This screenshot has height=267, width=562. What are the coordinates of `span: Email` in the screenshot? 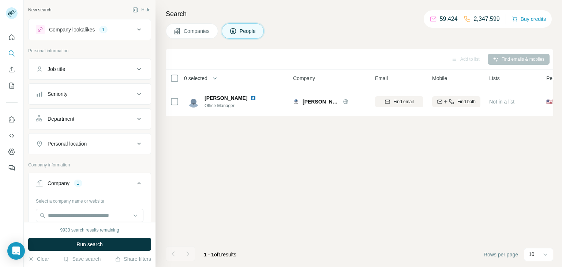 It's located at (381, 78).